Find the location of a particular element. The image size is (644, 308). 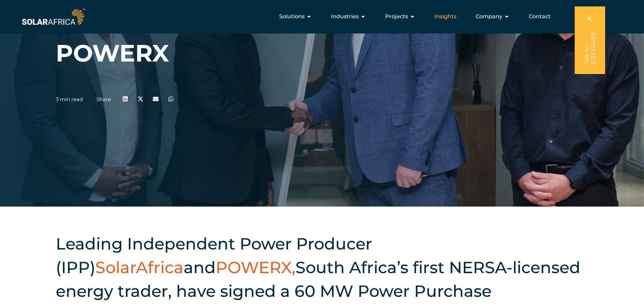

div: Menu Toggle is located at coordinates (321, 16).